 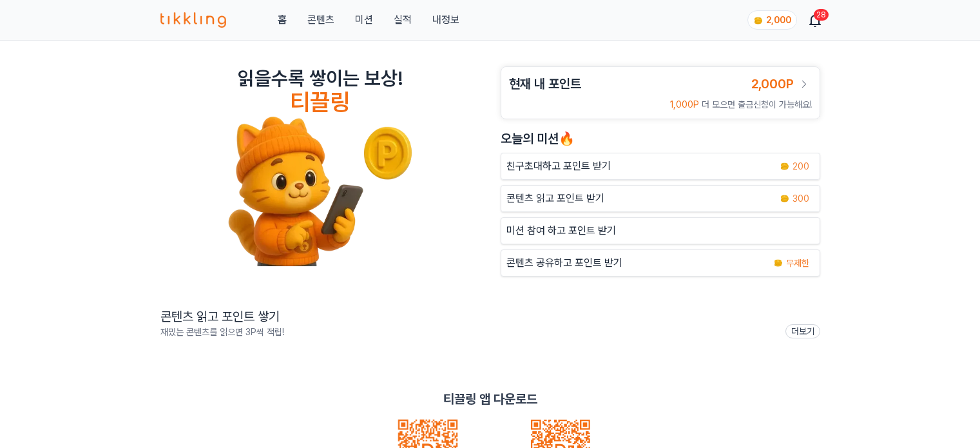 I want to click on span: 200, so click(x=801, y=166).